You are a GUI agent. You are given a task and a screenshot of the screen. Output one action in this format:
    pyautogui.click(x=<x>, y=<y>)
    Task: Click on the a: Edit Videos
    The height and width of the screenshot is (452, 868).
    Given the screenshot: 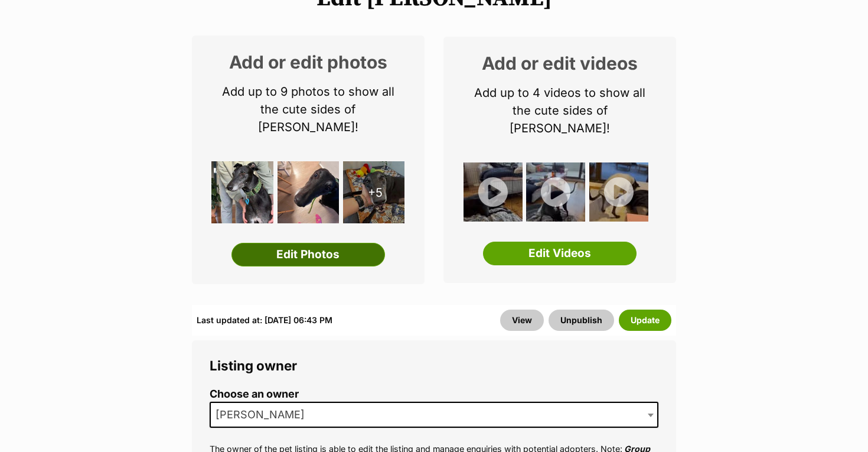 What is the action you would take?
    pyautogui.click(x=560, y=253)
    